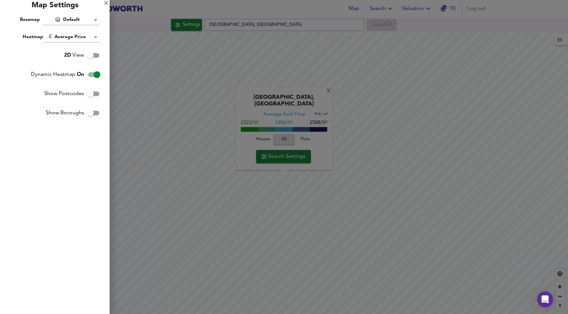 This screenshot has height=314, width=568. I want to click on span: Show Boroughs, so click(65, 113).